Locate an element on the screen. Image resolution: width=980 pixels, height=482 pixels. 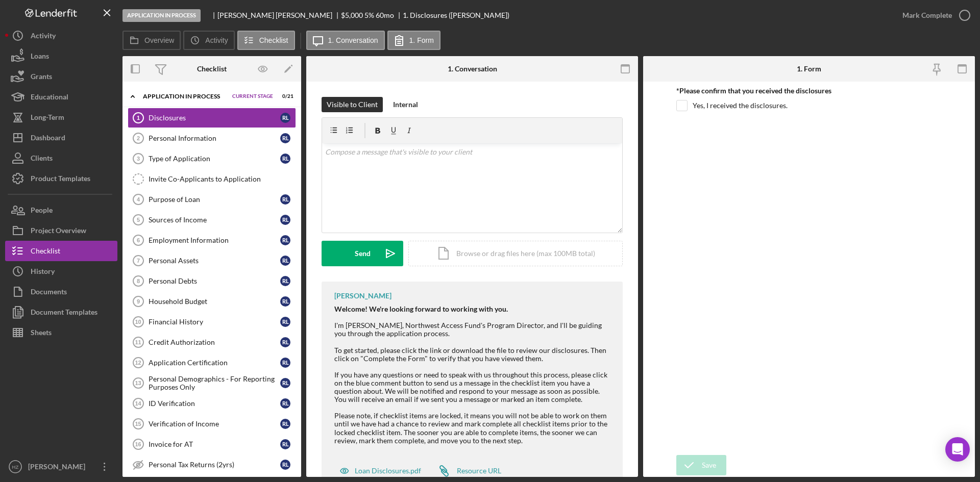
a: 9Household BudgetRL is located at coordinates (212, 302).